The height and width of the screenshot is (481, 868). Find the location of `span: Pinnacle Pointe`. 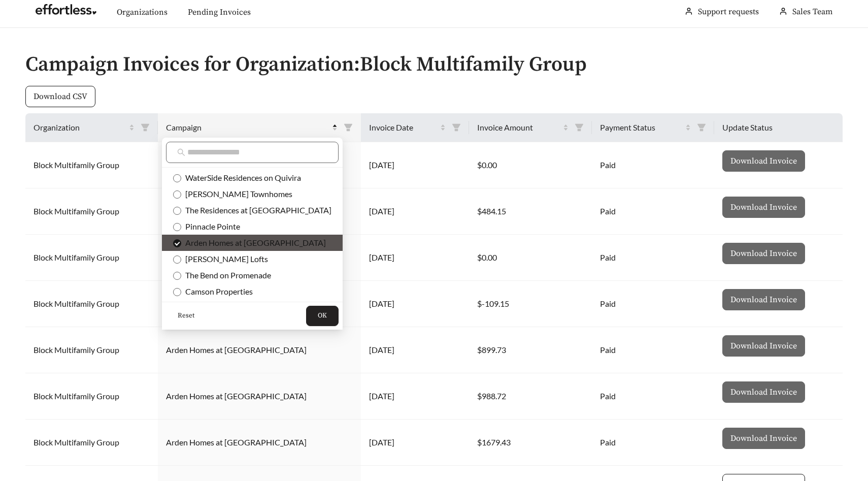

span: Pinnacle Pointe is located at coordinates (211, 226).